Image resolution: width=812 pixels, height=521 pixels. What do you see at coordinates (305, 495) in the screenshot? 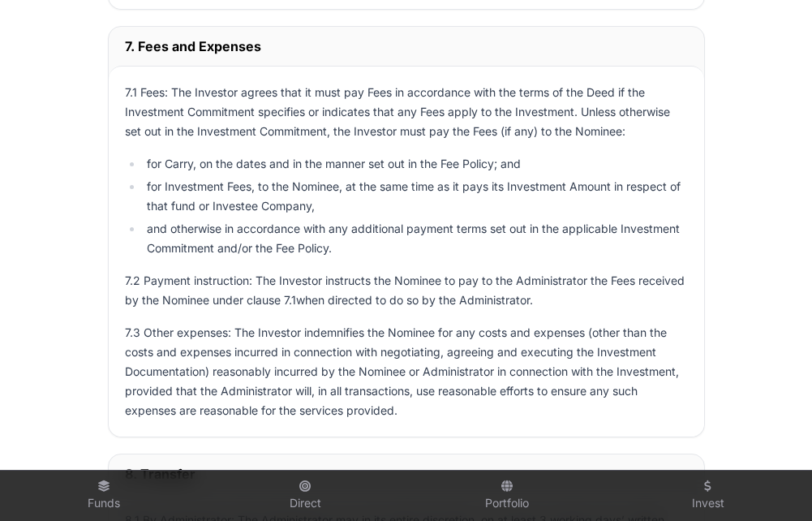
I see `a: Direct` at bounding box center [305, 495].